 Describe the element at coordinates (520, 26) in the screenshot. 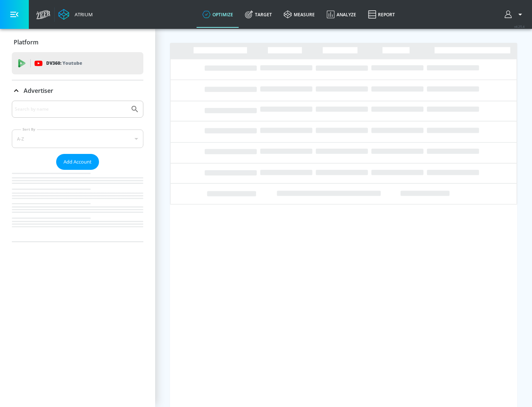

I see `span: v 4.25.4` at that location.